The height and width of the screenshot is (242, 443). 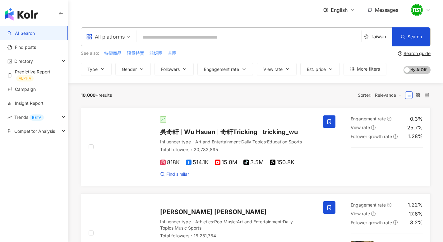 What do you see at coordinates (24, 61) in the screenshot?
I see `span: Directory` at bounding box center [24, 61].